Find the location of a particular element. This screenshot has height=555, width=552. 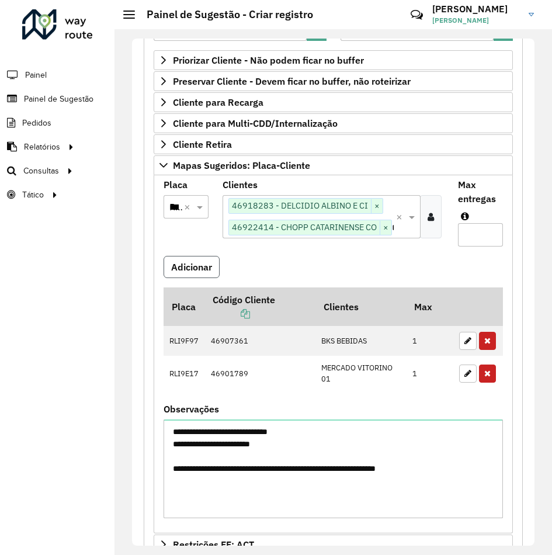

th: Placa is located at coordinates (184, 307).